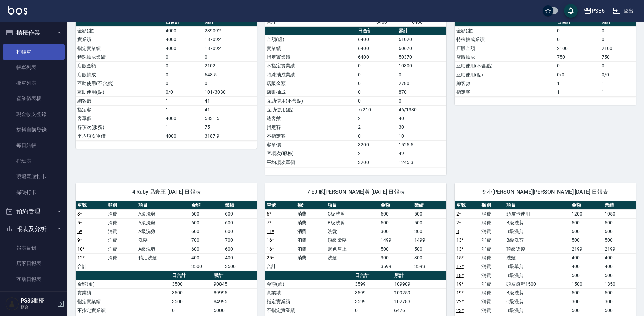 This screenshot has height=316, width=644. Describe the element at coordinates (422, 118) in the screenshot. I see `td: 40` at that location.